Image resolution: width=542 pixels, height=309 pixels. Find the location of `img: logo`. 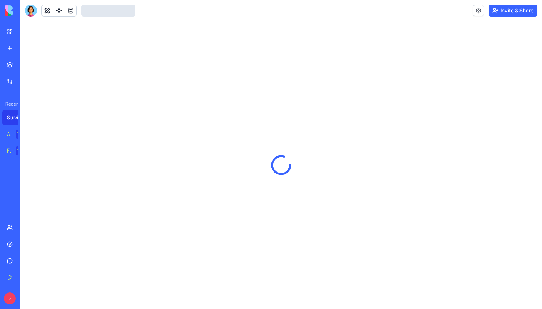

img: logo is located at coordinates (29, 11).